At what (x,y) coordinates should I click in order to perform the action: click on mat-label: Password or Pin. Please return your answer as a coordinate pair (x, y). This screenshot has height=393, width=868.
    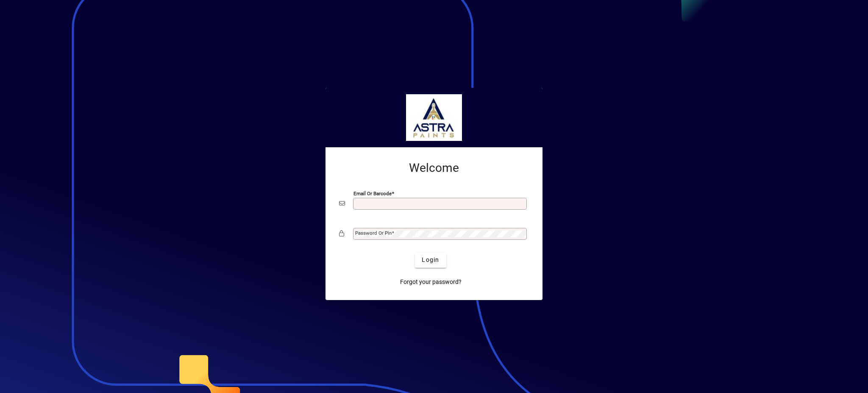
    Looking at the image, I should click on (374, 233).